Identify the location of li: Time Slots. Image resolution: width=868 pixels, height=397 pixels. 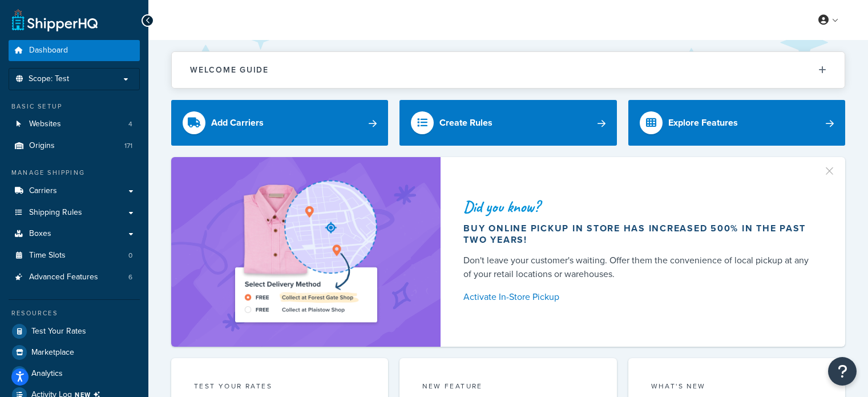
(74, 256).